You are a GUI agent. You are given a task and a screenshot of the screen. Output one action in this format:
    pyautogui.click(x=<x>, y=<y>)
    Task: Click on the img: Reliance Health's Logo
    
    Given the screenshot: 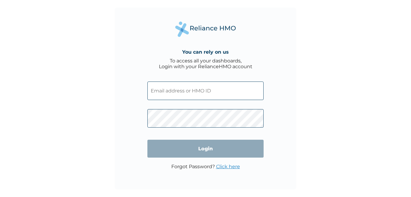 What is the action you would take?
    pyautogui.click(x=205, y=29)
    